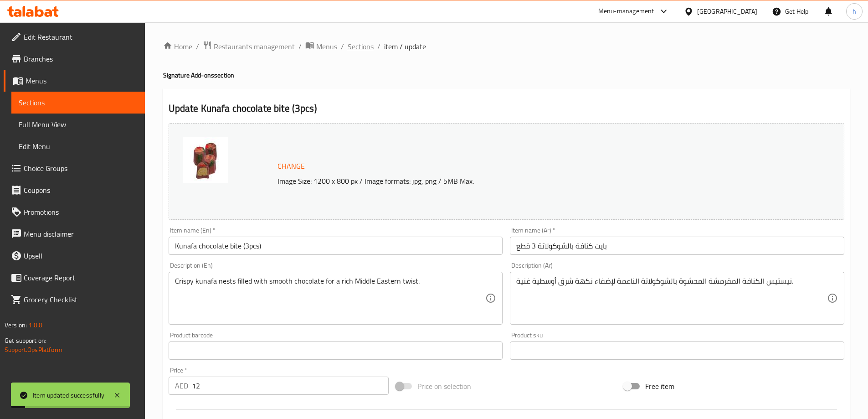 Image resolution: width=868 pixels, height=419 pixels. I want to click on span: Get support on:, so click(26, 340).